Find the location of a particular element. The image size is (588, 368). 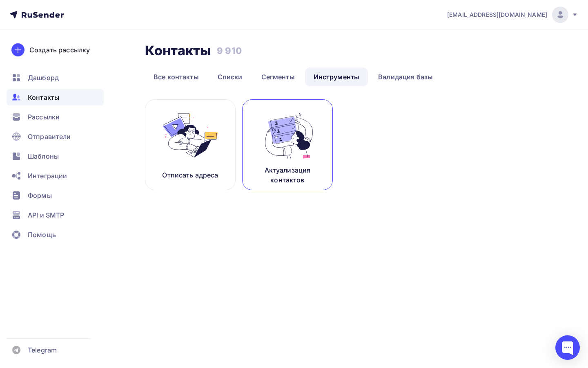

span: Формы is located at coordinates (39, 196).